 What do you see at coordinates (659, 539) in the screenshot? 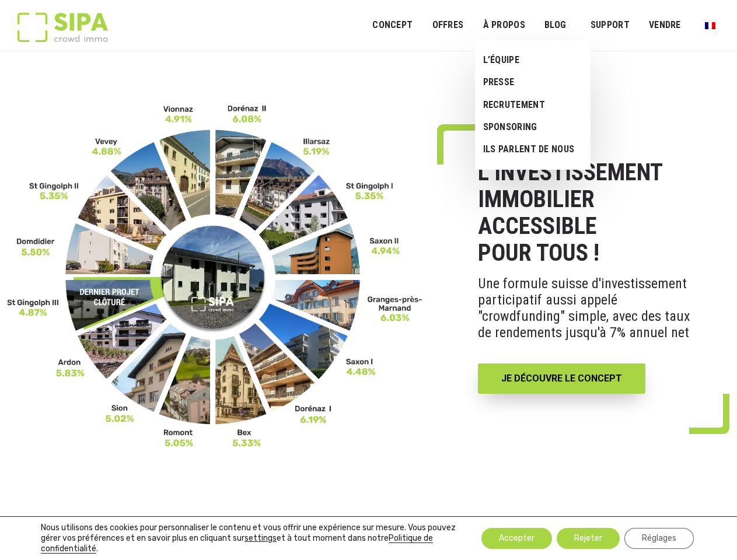
I see `button: Réglages` at bounding box center [659, 539].